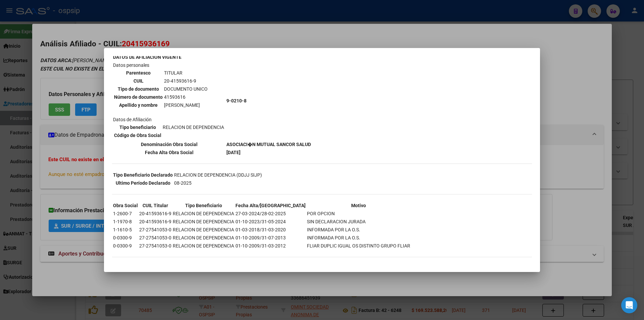 This screenshot has height=320, width=644. What do you see at coordinates (138, 89) in the screenshot?
I see `th: Tipo de documento` at bounding box center [138, 89].